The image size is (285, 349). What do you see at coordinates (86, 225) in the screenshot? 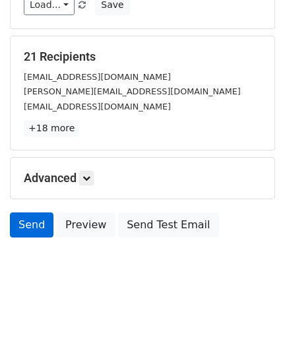
I see `a: Preview` at bounding box center [86, 225].